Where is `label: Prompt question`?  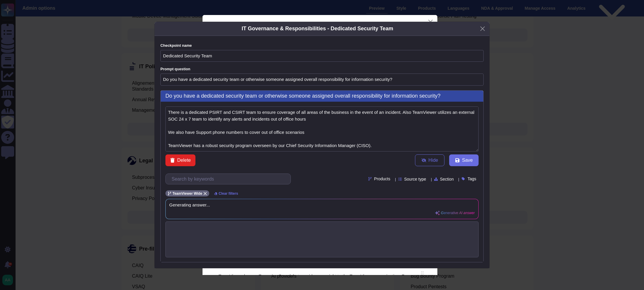
label: Prompt question is located at coordinates (322, 69).